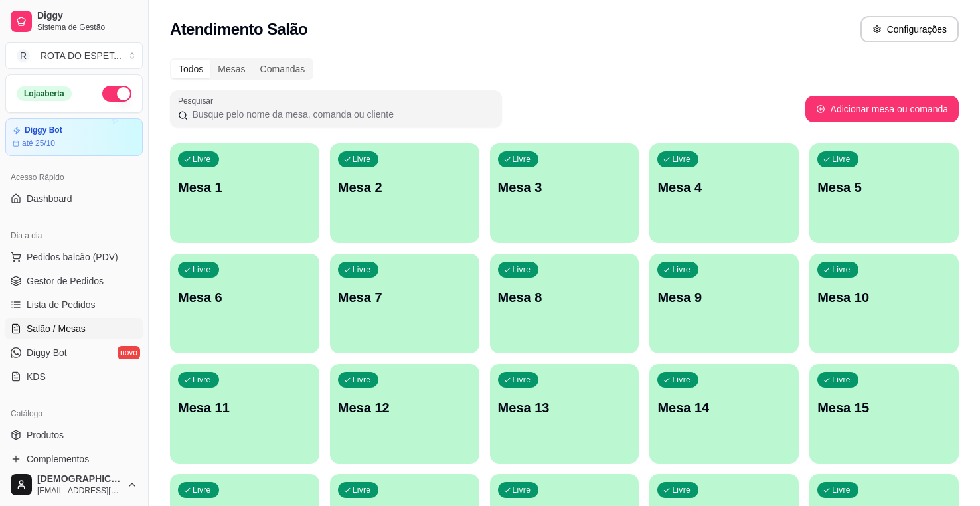 Image resolution: width=980 pixels, height=506 pixels. What do you see at coordinates (74, 459) in the screenshot?
I see `a: Complementos` at bounding box center [74, 459].